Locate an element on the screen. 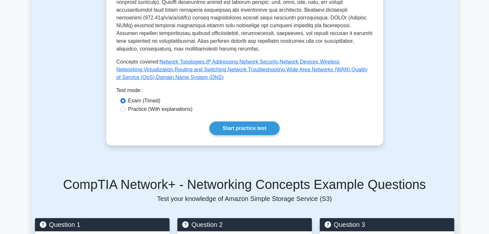  h5: CompTIA Network+ - Networking Concepts Example Questions is located at coordinates (245, 184).